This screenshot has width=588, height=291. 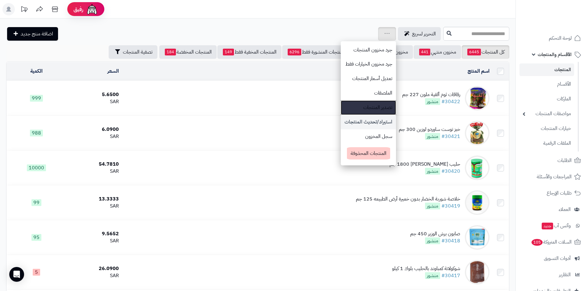 I want to click on img: logo-2.png, so click(x=563, y=18).